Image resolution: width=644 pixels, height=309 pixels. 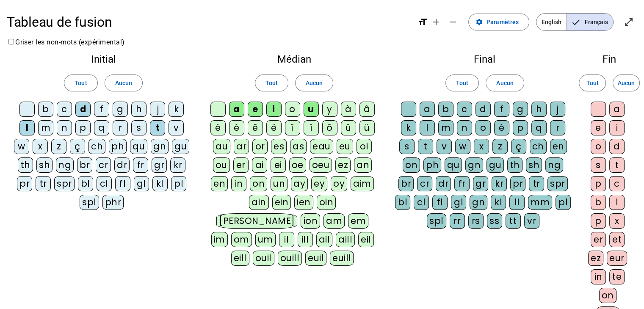 What do you see at coordinates (503, 22) in the screenshot?
I see `span: Paramètres` at bounding box center [503, 22].